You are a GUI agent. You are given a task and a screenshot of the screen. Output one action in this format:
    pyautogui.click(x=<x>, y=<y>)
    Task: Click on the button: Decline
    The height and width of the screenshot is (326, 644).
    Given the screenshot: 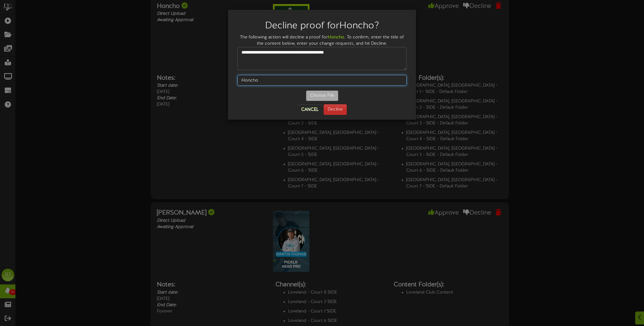 What is the action you would take?
    pyautogui.click(x=335, y=109)
    